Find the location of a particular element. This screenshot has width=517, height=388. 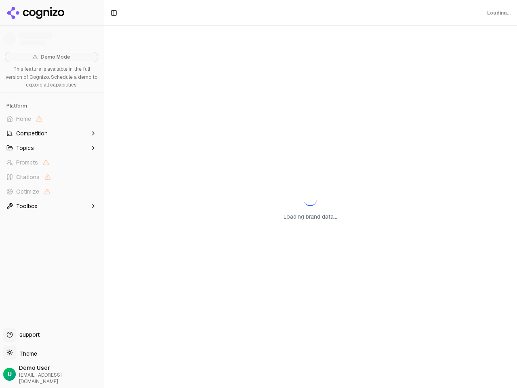

button: Topics is located at coordinates (51, 148).